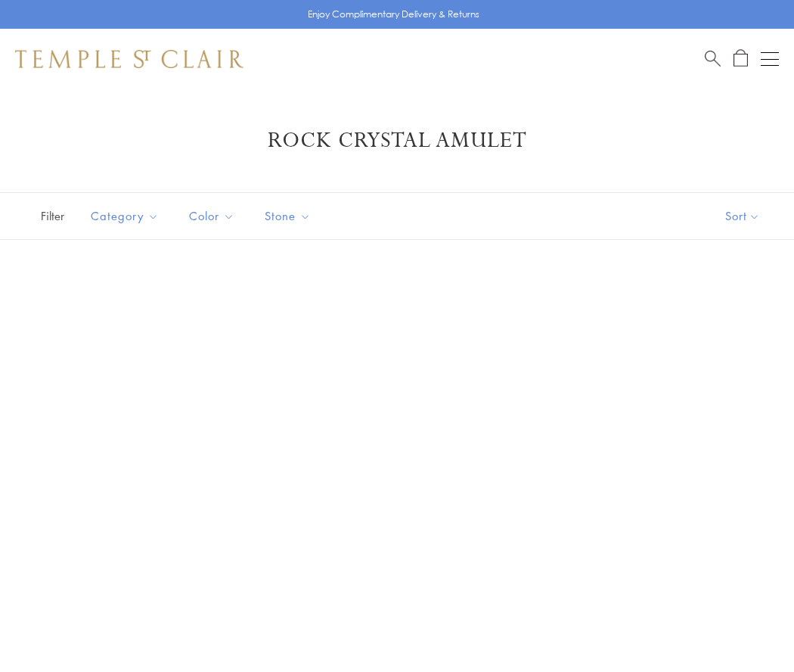  Describe the element at coordinates (288, 216) in the screenshot. I see `button: Stone` at that location.